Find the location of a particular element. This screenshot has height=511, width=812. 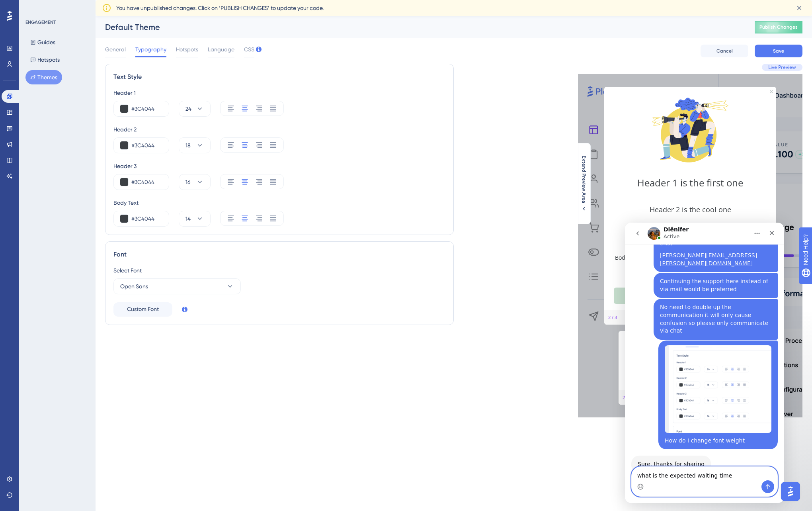

h1: Diênifer is located at coordinates (51, 7).